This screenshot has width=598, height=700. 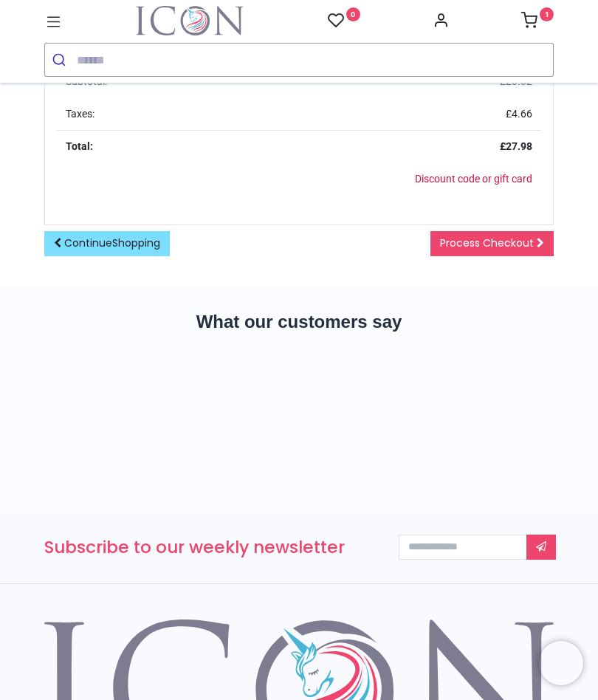 What do you see at coordinates (210, 547) in the screenshot?
I see `h3: Subscribe to our weekly newsletter` at bounding box center [210, 547].